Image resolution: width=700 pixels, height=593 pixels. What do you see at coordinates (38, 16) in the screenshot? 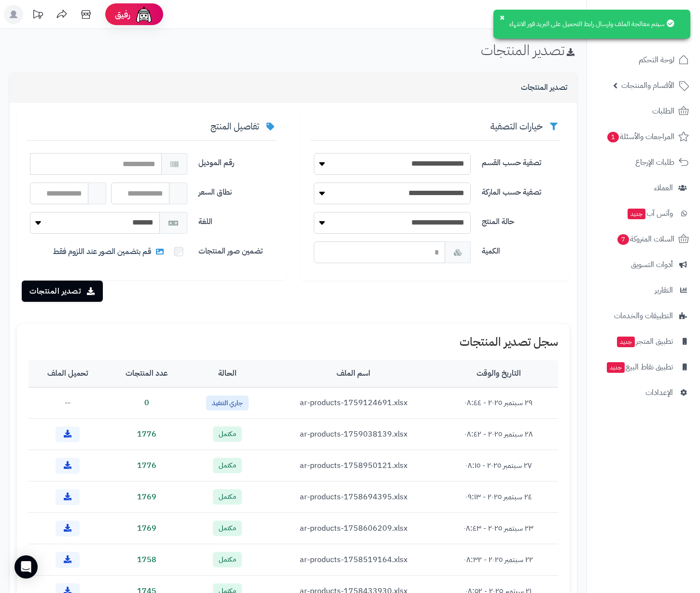
I see `a: تحديثات المنصة` at bounding box center [38, 16].